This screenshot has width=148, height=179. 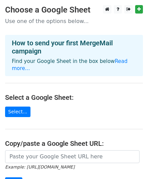 What do you see at coordinates (74, 65) in the screenshot?
I see `p: Find your Google Sheet in the box below` at bounding box center [74, 65].